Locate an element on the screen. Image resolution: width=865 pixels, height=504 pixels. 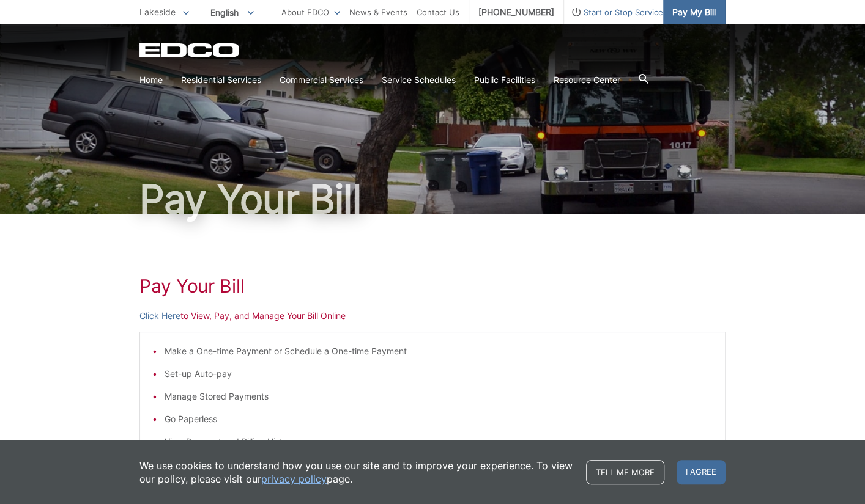
p: to View, Pay, and Manage Your Bill Online is located at coordinates (432, 316).